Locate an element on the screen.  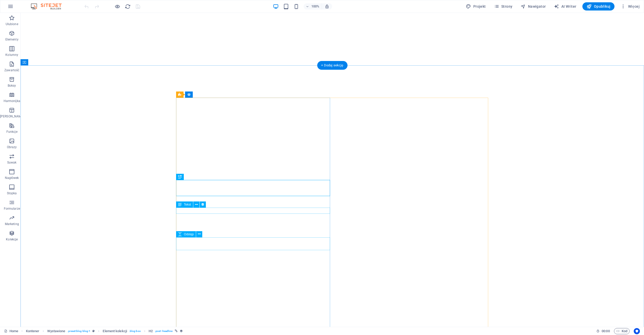
button: 100% is located at coordinates (312, 7).